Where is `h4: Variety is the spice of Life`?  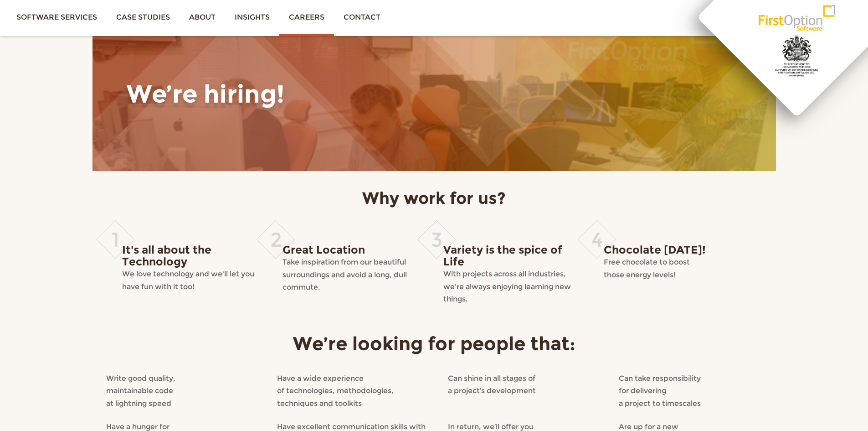 h4: Variety is the spice of Life is located at coordinates (515, 256).